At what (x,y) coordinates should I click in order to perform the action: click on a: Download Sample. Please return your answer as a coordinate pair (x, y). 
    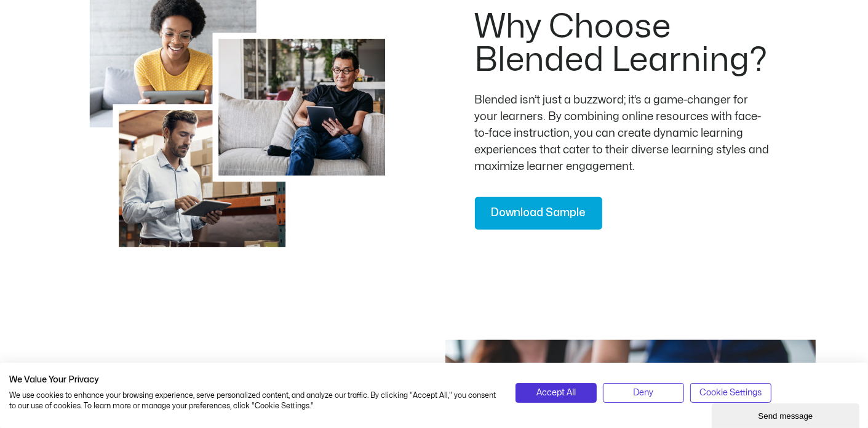
    Looking at the image, I should click on (538, 213).